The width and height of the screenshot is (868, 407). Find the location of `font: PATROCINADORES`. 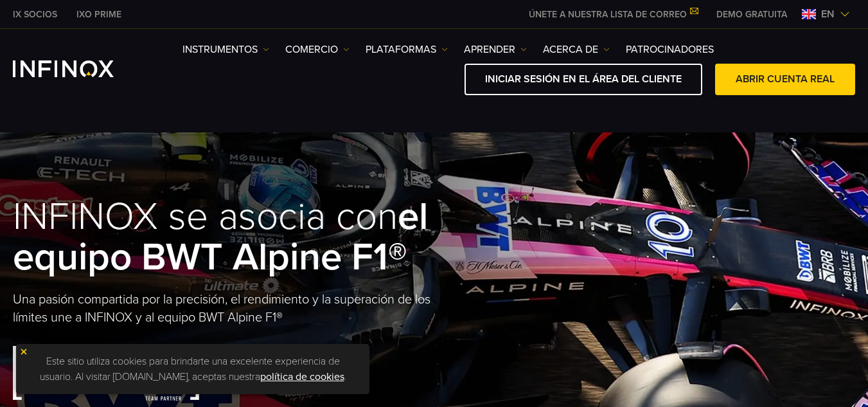

font: PATROCINADORES is located at coordinates (670, 49).